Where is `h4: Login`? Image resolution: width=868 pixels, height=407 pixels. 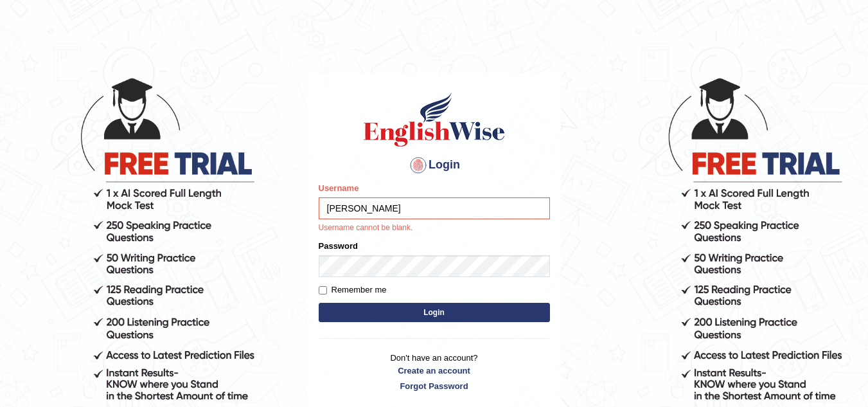 h4: Login is located at coordinates (434, 165).